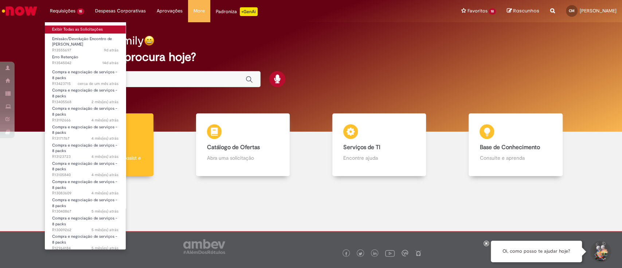  What do you see at coordinates (85, 211) in the screenshot?
I see `span: R13040867` at bounding box center [85, 211].